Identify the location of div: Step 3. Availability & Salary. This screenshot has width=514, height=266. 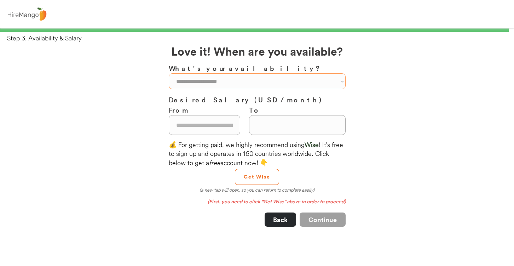
(260, 38).